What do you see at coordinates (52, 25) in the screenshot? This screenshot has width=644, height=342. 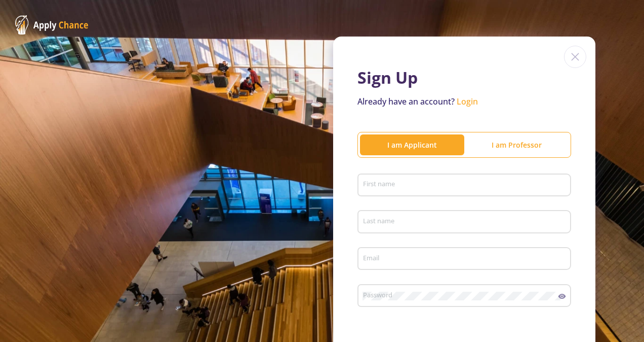 I see `img: ApplyChance Logo` at bounding box center [52, 25].